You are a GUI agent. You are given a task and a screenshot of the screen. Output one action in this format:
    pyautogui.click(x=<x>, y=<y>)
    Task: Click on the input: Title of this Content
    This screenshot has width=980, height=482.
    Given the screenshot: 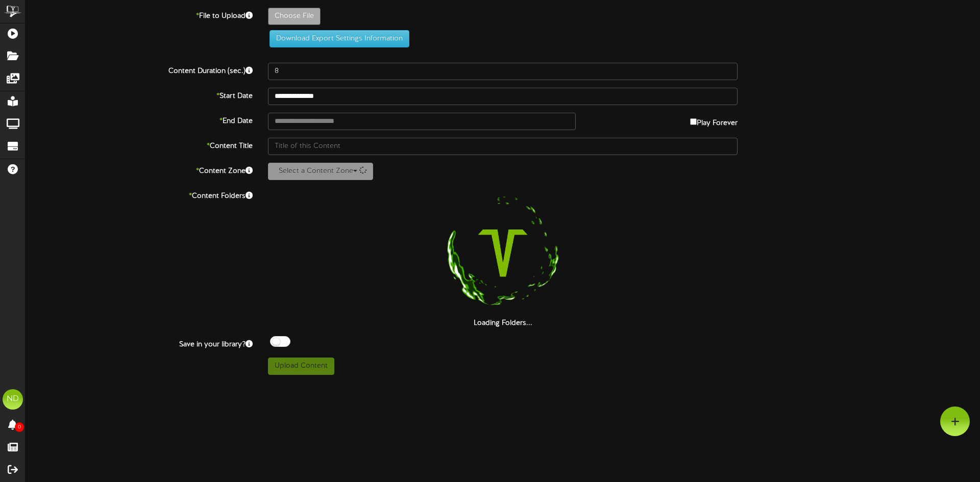 What is the action you would take?
    pyautogui.click(x=503, y=146)
    